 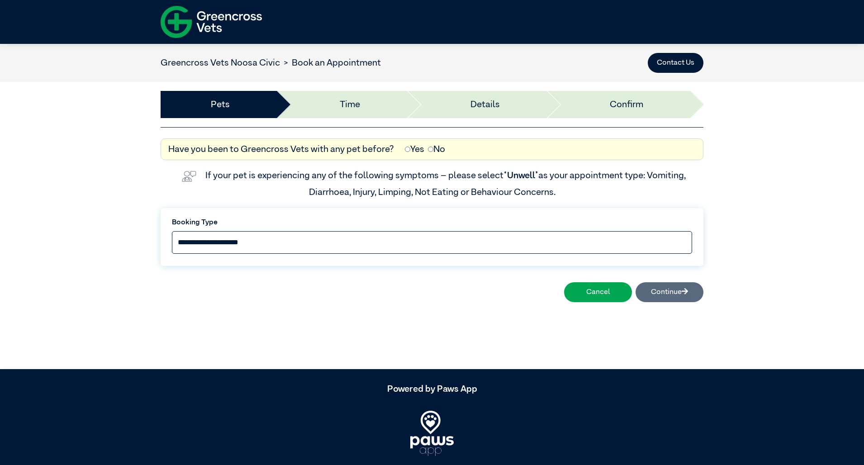 I want to click on button: Cancel, so click(x=598, y=292).